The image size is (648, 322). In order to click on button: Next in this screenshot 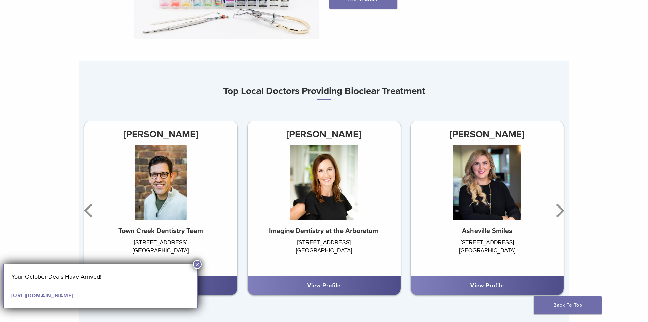, I will do `click(559, 210)`.